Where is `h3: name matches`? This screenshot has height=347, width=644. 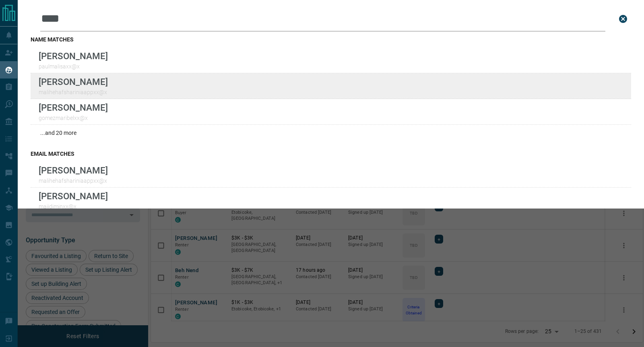
h3: name matches is located at coordinates (331, 39).